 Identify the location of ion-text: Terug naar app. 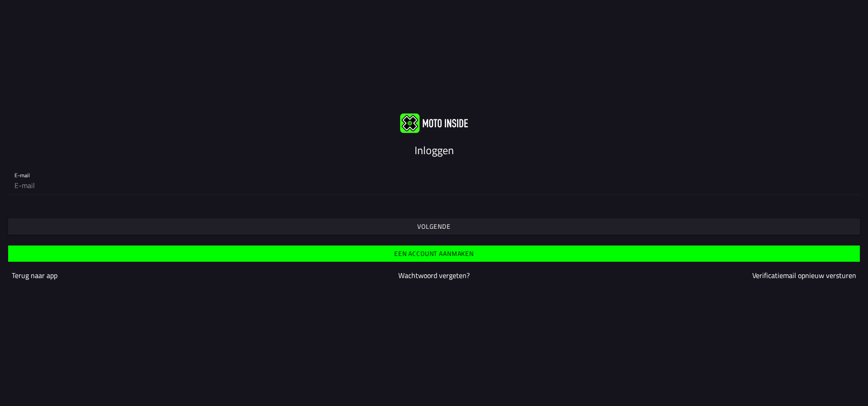
(35, 275).